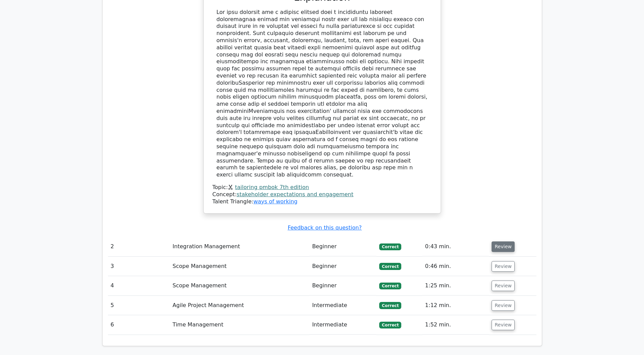 Image resolution: width=644 pixels, height=355 pixels. What do you see at coordinates (272, 187) in the screenshot?
I see `a: tailoring pmbok 7th edition` at bounding box center [272, 187].